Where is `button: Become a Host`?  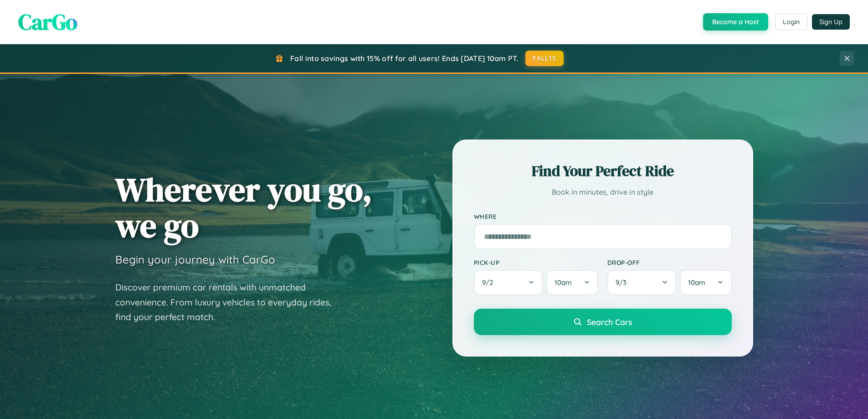
button: Become a Host is located at coordinates (736, 22).